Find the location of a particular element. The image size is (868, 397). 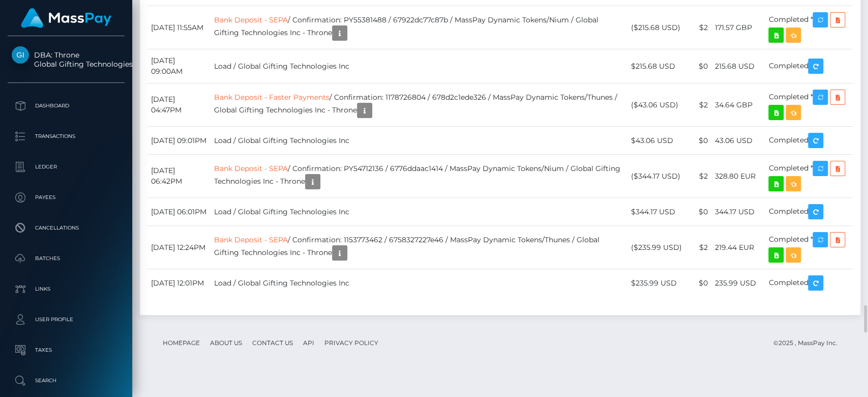

td: $43.06 USD is located at coordinates (656, 140).